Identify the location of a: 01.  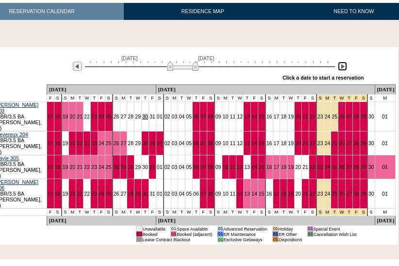
(385, 167).